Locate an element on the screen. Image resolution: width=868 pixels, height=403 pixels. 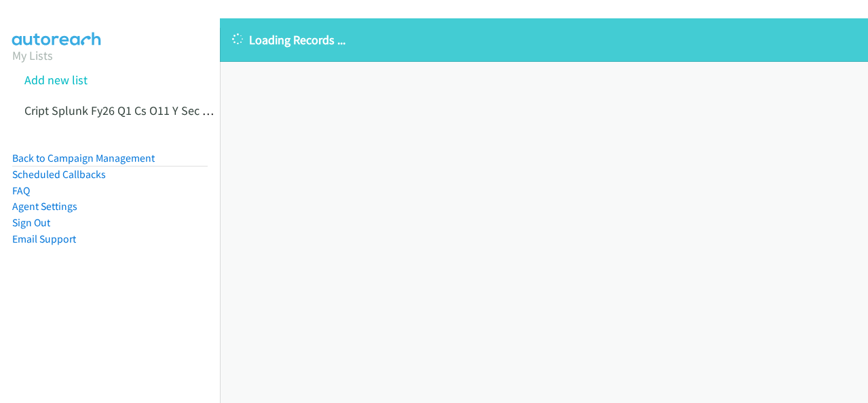
a: FAQ is located at coordinates (21, 190).